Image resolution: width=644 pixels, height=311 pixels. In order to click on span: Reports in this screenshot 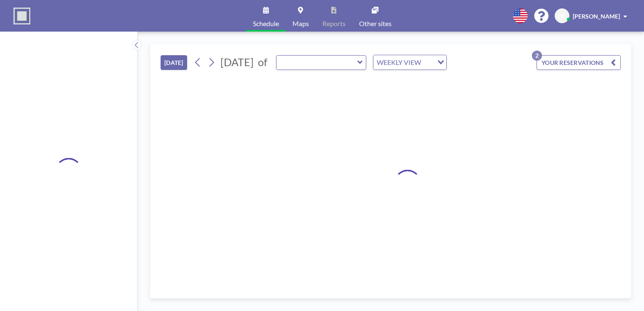, I will do `click(334, 23)`.